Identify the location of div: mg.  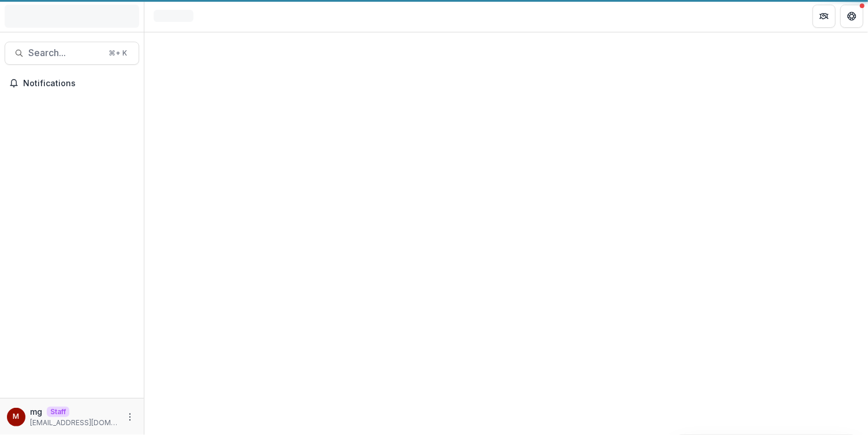
(16, 416).